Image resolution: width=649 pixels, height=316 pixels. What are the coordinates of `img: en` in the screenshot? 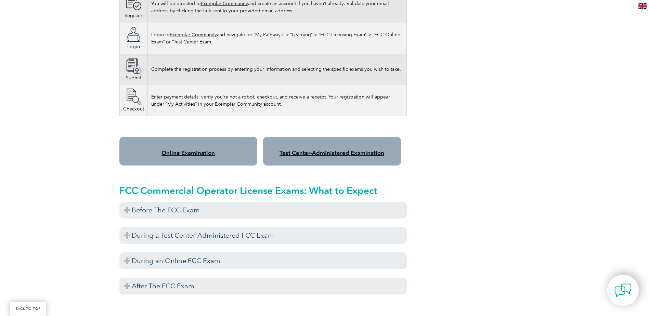 It's located at (643, 6).